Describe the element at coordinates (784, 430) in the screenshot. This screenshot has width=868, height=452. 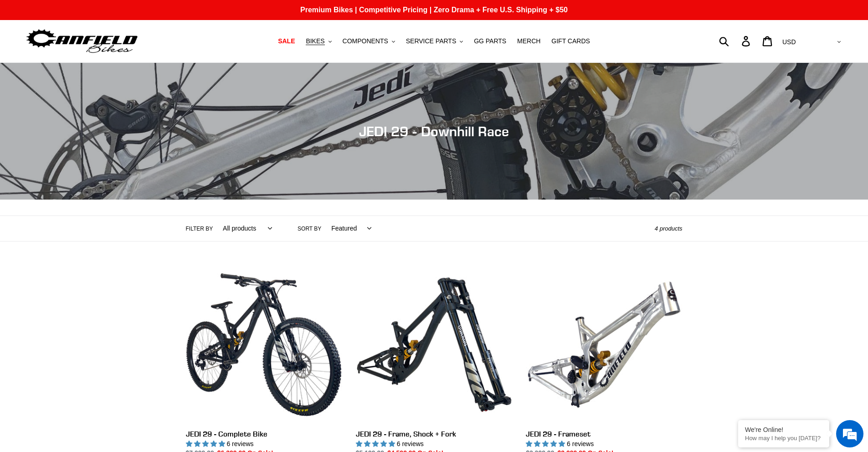
I see `div: We're Online!` at that location.